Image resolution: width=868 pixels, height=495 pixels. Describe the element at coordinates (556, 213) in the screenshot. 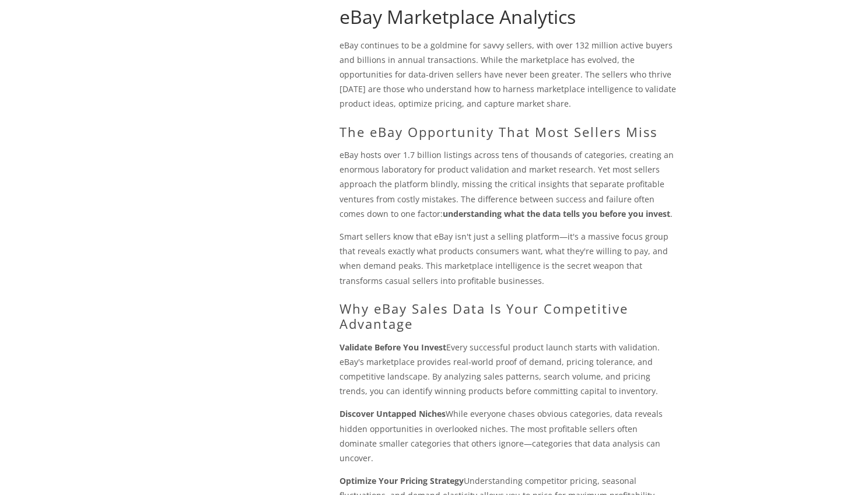

I see `strong: understanding what the data tells you before you invest` at that location.